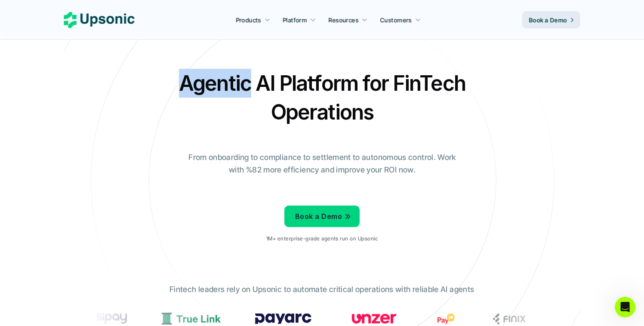 The image size is (644, 326). Describe the element at coordinates (295, 20) in the screenshot. I see `p: Platform` at that location.